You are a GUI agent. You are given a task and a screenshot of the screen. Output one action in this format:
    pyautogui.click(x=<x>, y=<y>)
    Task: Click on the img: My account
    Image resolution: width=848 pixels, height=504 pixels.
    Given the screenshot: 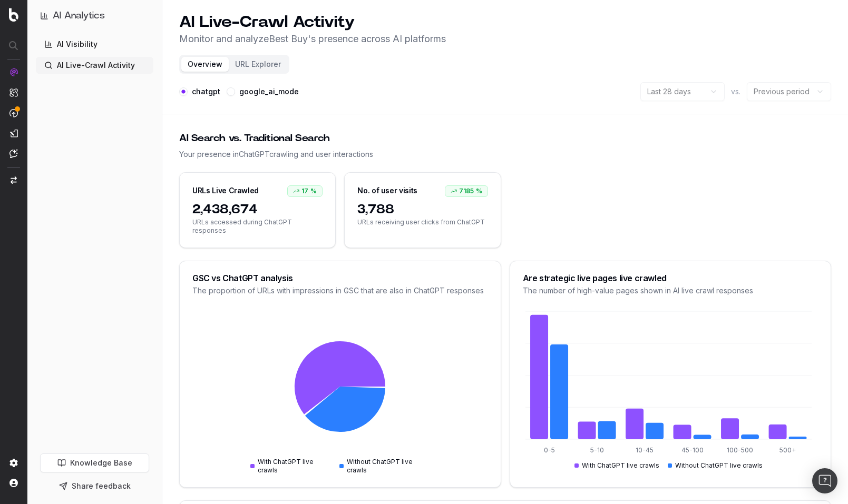 What is the action you would take?
    pyautogui.click(x=14, y=483)
    